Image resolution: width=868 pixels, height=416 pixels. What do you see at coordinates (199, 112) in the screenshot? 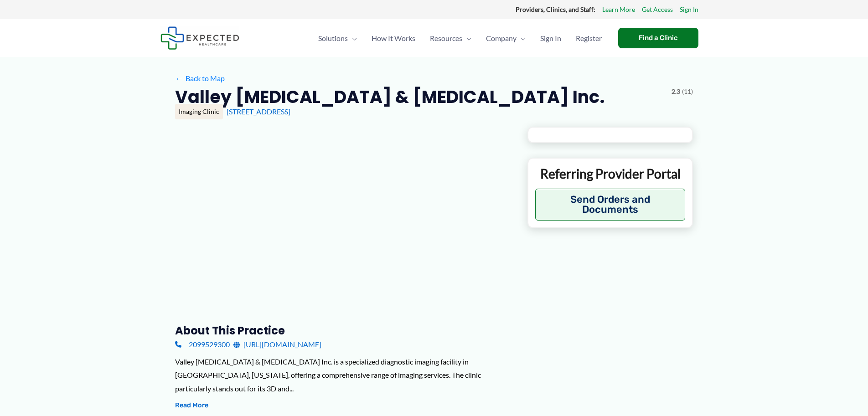
I see `div: Imaging Clinic` at bounding box center [199, 112].